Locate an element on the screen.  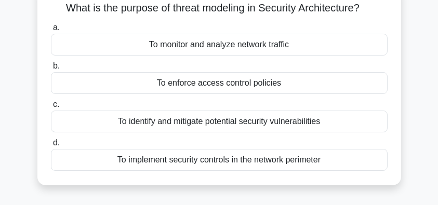
div: To identify and mitigate potential security vulnerabilities is located at coordinates (219, 122).